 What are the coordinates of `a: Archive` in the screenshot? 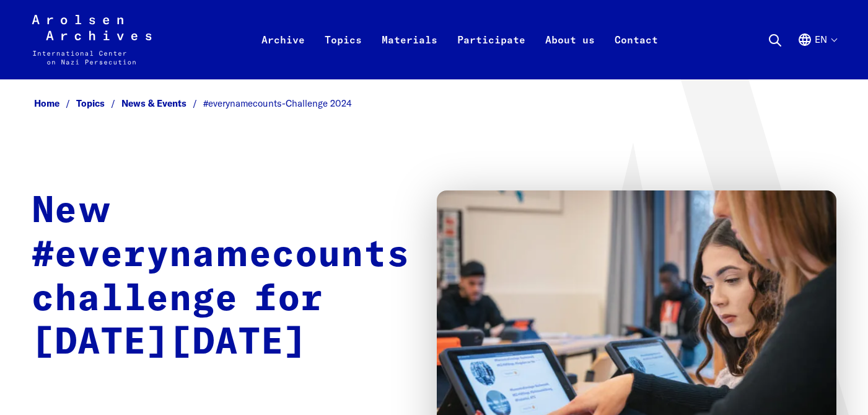 It's located at (284, 54).